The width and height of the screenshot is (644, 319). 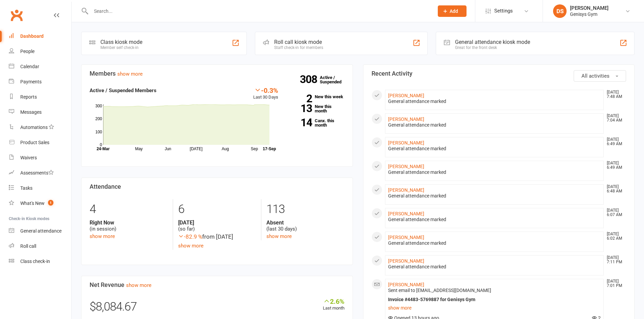 What do you see at coordinates (493, 47) in the screenshot?
I see `div: Great for the front desk` at bounding box center [493, 47].